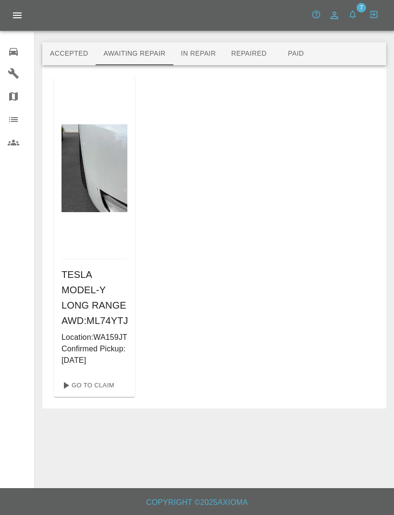  I want to click on button: Awaiting Repair, so click(134, 54).